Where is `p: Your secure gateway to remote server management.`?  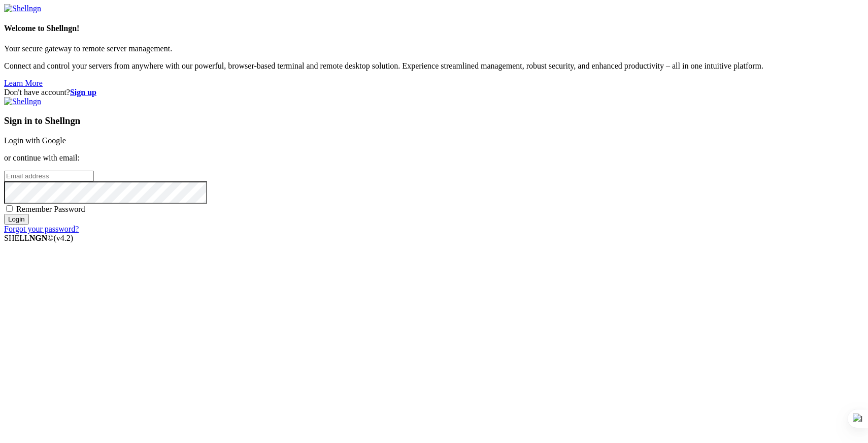
p: Your secure gateway to remote server management. is located at coordinates (434, 49).